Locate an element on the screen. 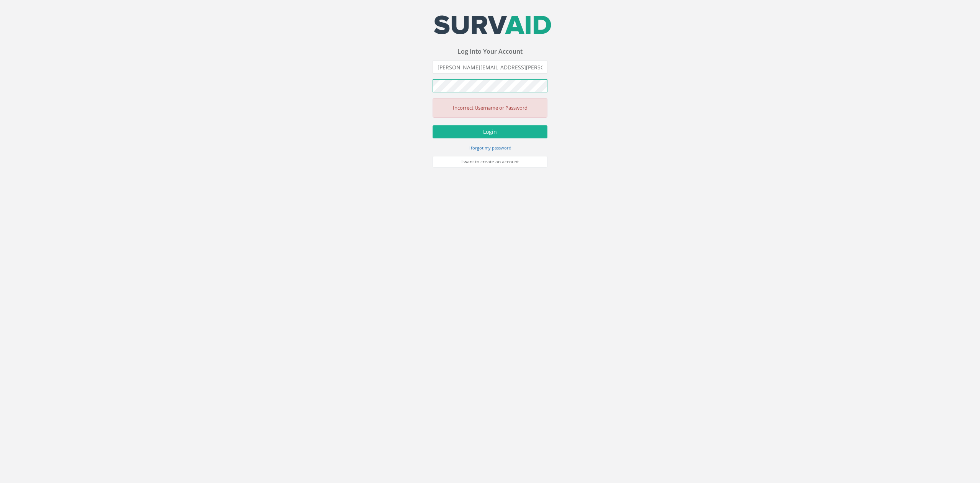  a: I want to create an account is located at coordinates (490, 162).